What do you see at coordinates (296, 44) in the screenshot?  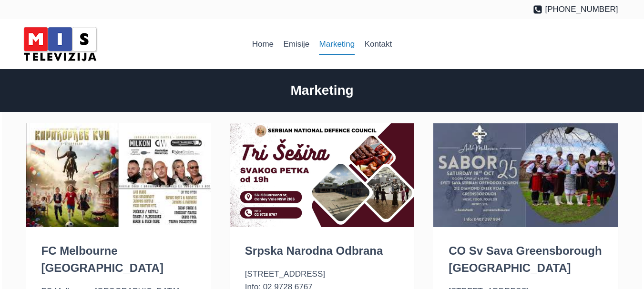 I see `a: Emisije` at bounding box center [296, 44].